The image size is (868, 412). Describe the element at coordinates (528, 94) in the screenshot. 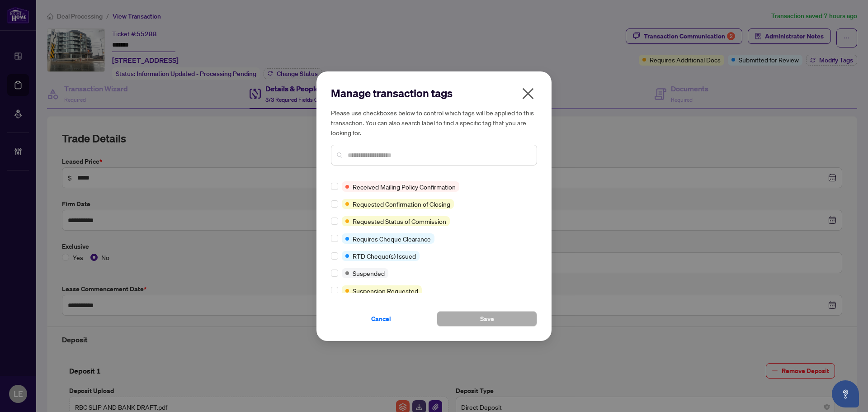

I see `span: close` at that location.